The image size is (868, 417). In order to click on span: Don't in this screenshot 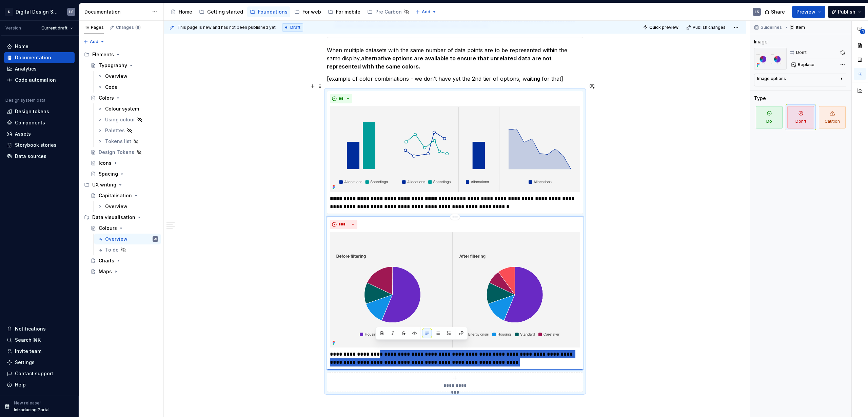, I will do `click(801, 117)`.